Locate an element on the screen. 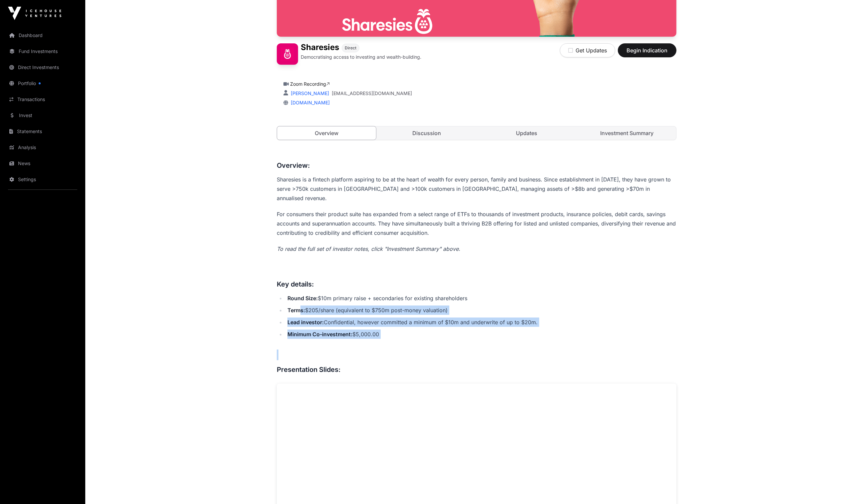 The width and height of the screenshot is (868, 504). em: To read the full set of investor notes, click "Investment Summary" above. is located at coordinates (369, 248).